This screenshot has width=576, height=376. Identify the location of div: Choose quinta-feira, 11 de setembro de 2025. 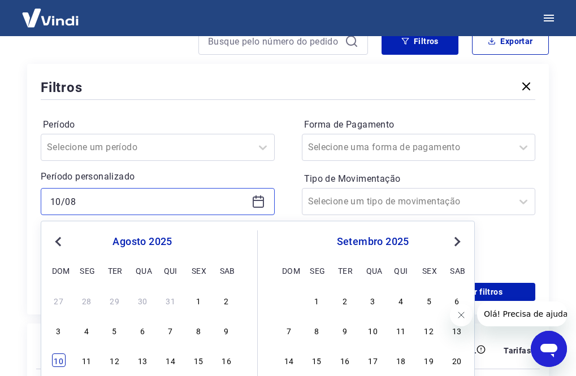
(400, 330).